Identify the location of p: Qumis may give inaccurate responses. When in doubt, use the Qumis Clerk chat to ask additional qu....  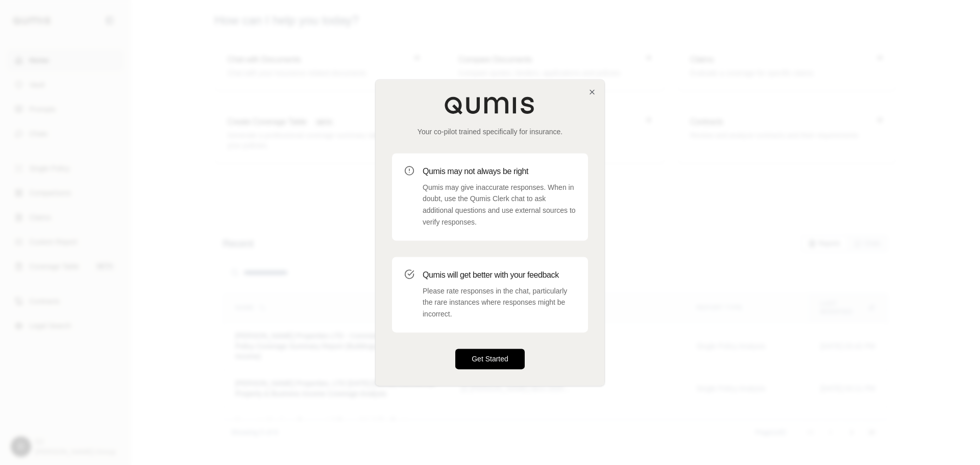
(499, 205).